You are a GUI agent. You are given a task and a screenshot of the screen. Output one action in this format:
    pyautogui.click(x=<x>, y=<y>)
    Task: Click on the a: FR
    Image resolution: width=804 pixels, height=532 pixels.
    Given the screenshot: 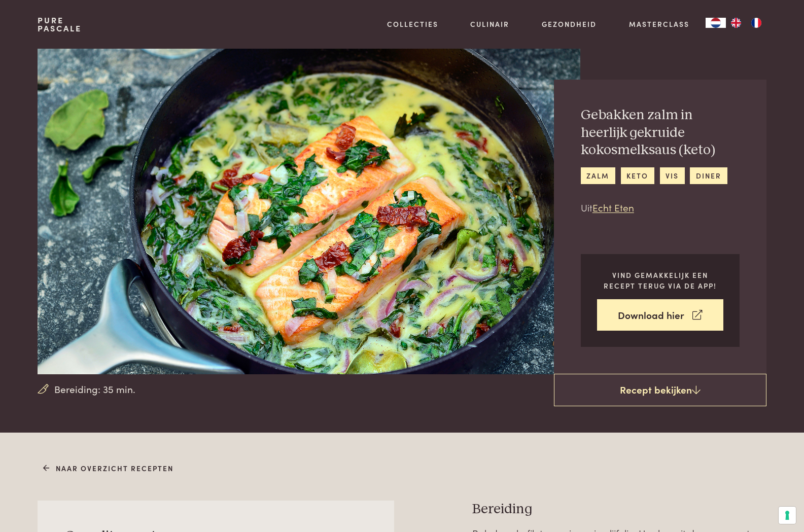 What is the action you would take?
    pyautogui.click(x=756, y=23)
    